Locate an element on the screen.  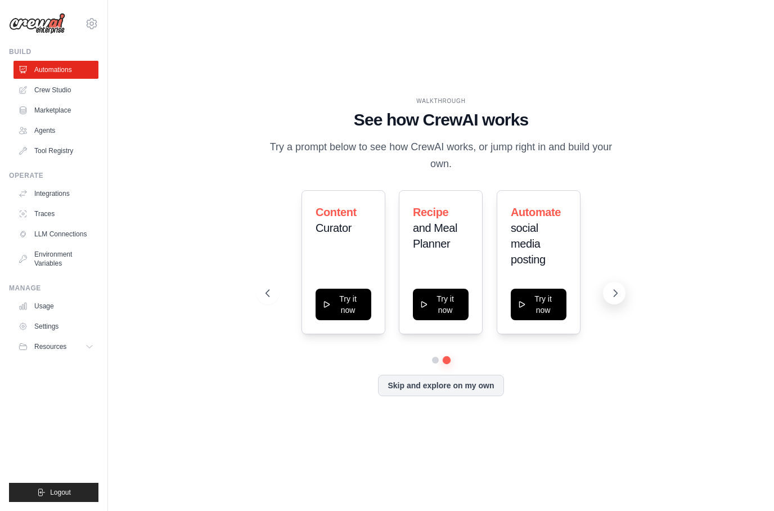
a: Traces is located at coordinates (56, 214).